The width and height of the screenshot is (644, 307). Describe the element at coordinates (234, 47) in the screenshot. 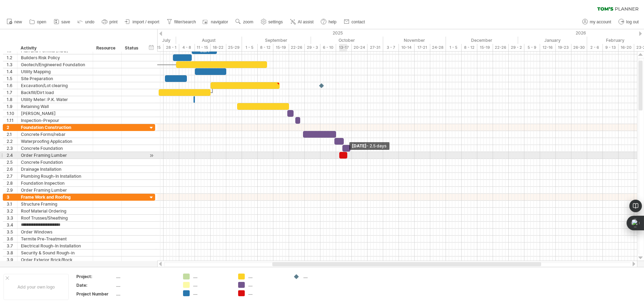

I see `div: 25-29` at that location.